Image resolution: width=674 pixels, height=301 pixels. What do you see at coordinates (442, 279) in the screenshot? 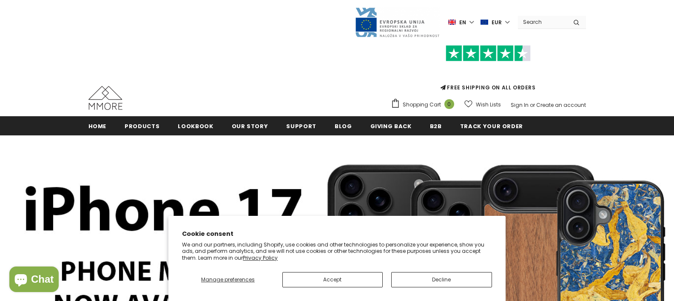
I see `button: Decline` at bounding box center [442, 279].